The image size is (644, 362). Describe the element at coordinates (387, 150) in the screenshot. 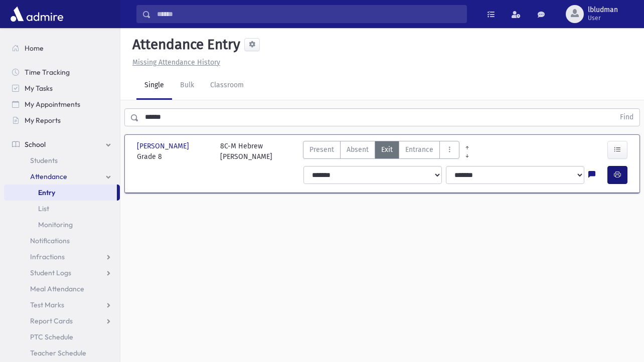

I see `span: Exit` at that location.